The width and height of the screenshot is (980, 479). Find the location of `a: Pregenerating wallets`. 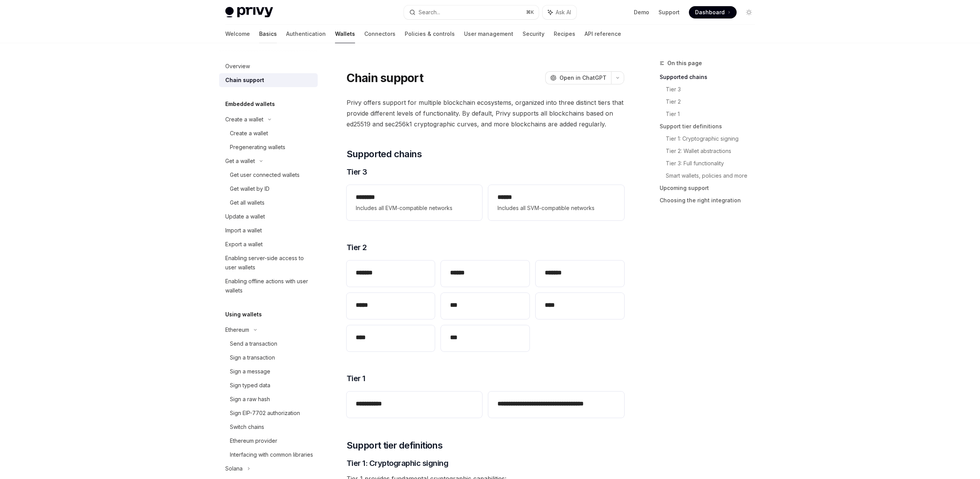

a: Pregenerating wallets is located at coordinates (268, 148).